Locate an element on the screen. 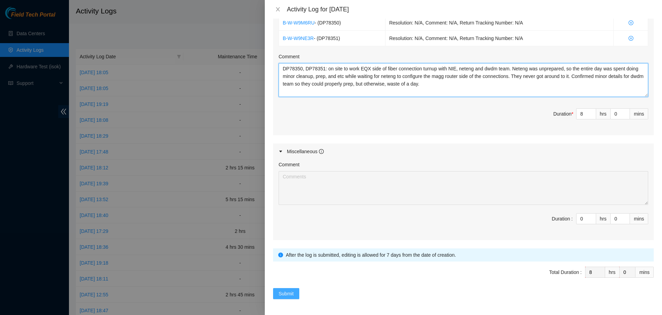  span: - ( DP78350 ) is located at coordinates (328, 23).